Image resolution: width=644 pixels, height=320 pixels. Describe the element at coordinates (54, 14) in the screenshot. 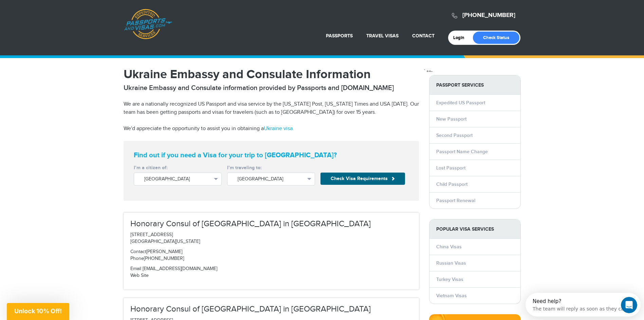

I see `div: The team will reply as soon as they can` at that location.